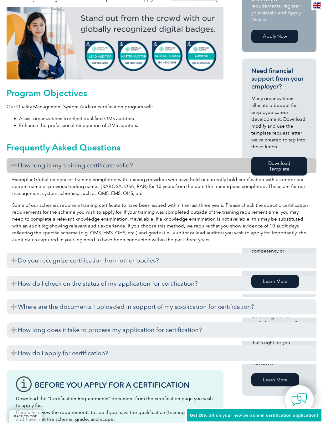 The height and width of the screenshot is (423, 323). I want to click on h3: Where are the documents I uploaded in support of my application for certification?, so click(162, 307).